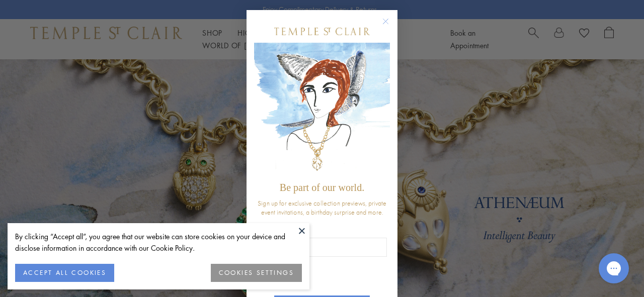  I want to click on input: Email, so click(322, 247).